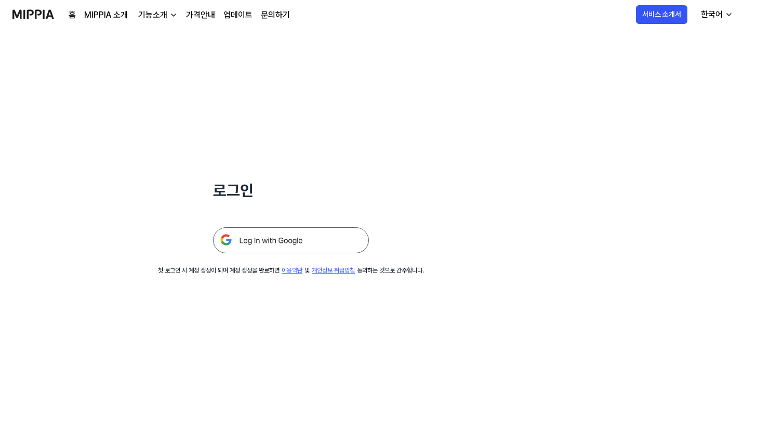 The image size is (757, 428). What do you see at coordinates (153, 15) in the screenshot?
I see `div: 기능소개` at bounding box center [153, 15].